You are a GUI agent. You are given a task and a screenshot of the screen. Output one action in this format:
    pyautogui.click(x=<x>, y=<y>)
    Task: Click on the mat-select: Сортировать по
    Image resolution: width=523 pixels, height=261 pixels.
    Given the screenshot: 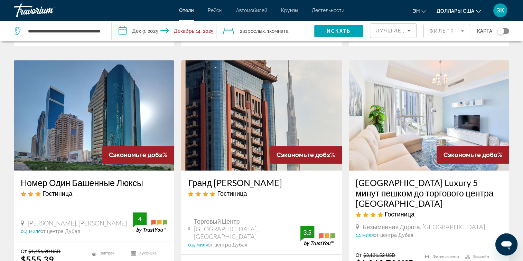 What is the action you would take?
    pyautogui.click(x=393, y=31)
    